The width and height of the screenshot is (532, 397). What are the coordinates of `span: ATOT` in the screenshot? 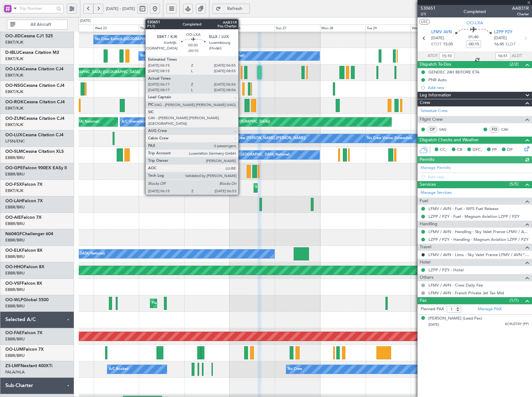 It's located at (432, 56).